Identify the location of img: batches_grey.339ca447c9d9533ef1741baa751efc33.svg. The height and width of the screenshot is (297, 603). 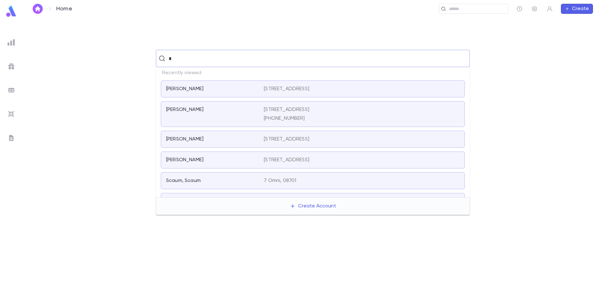
(11, 90).